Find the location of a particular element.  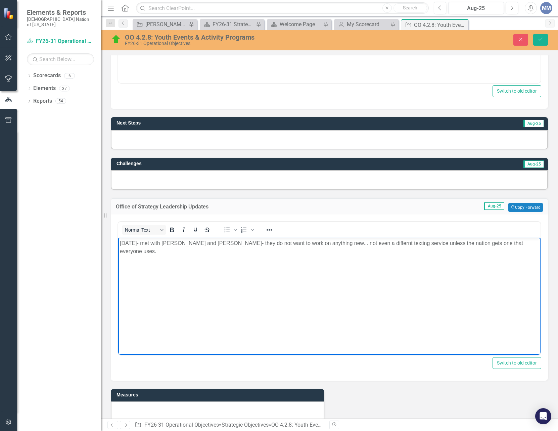

button: MM is located at coordinates (547, 8).